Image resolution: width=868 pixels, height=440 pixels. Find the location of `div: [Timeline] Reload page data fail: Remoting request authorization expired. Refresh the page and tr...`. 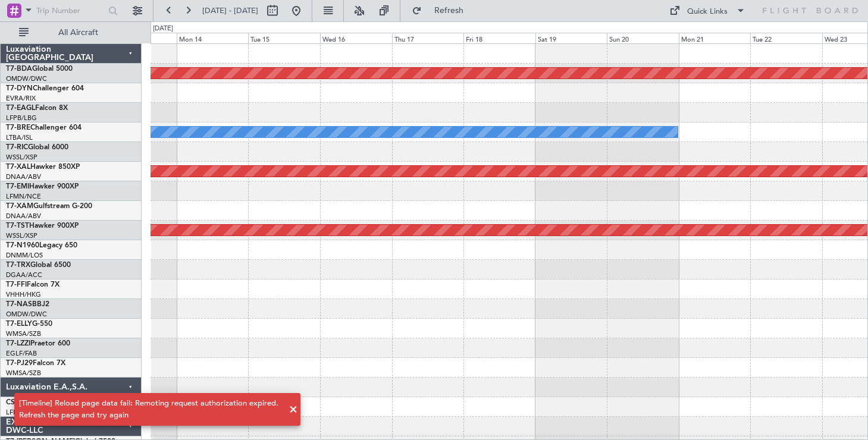

div: [Timeline] Reload page data fail: Remoting request authorization expired. Refresh the page and tr... is located at coordinates (151, 409).